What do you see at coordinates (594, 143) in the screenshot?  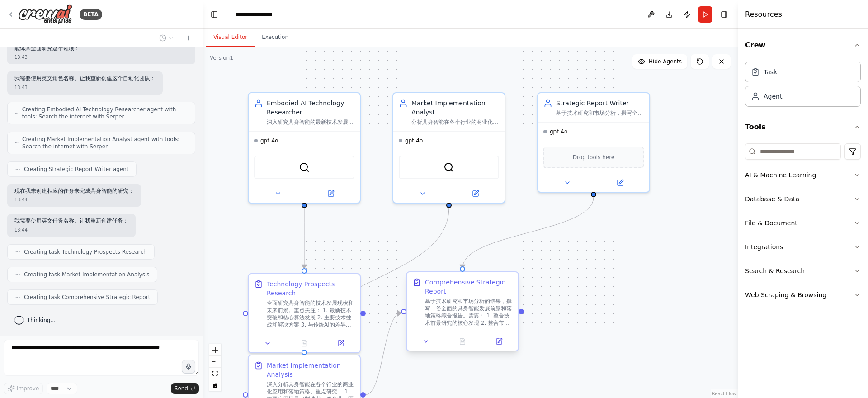 I see `div: Strategic Report Writer基于技术研究和市场分析，撰写全面的具身智能发展前景和落地策略综合报告。整合多方面信息，提供清晰的中文分析报告和实用建议。gpt-4oDrop too...` at bounding box center [594, 143].